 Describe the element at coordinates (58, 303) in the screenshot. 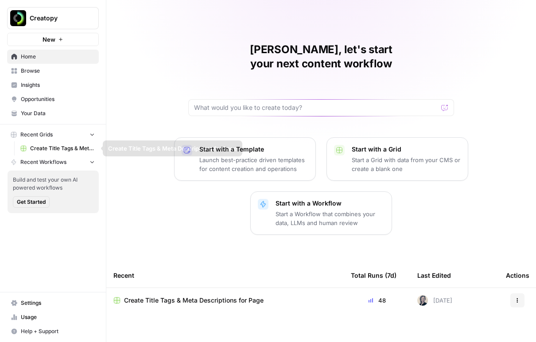

I see `span: Settings` at that location.